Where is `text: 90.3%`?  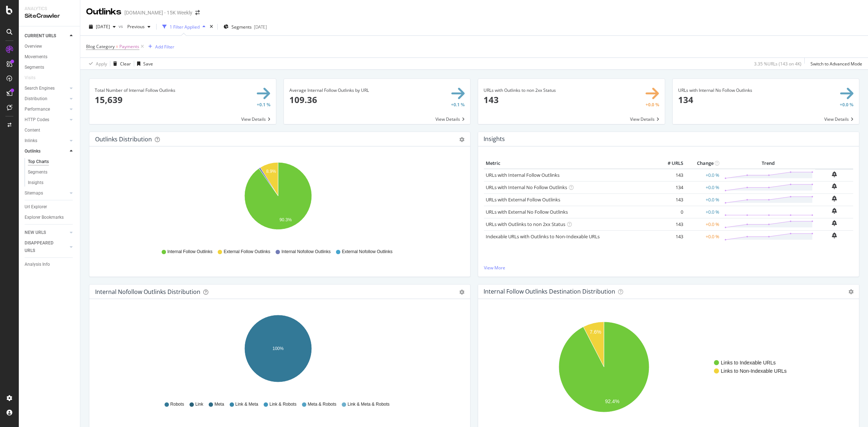
text: 90.3% is located at coordinates (286, 220).